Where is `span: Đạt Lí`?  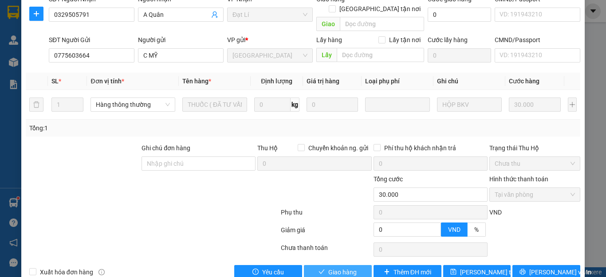 span: Đạt Lí is located at coordinates (270, 15).